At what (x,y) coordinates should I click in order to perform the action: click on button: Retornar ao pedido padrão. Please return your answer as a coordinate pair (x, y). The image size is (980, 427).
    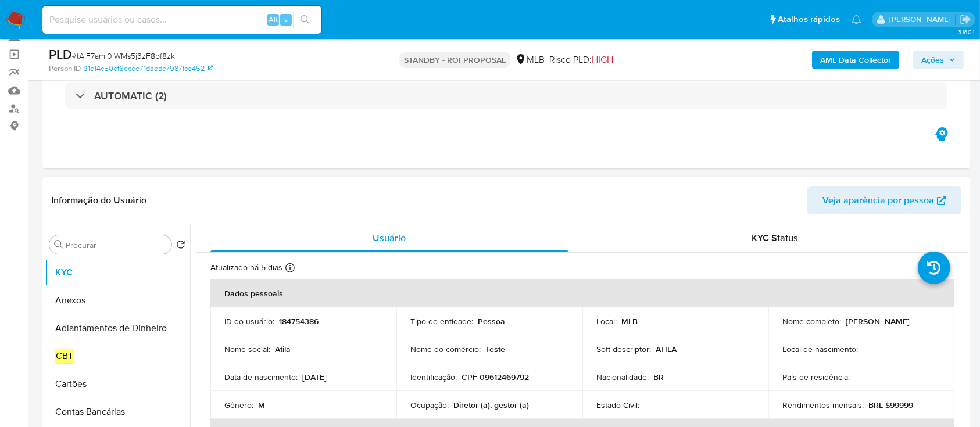
    Looking at the image, I should click on (181, 247).